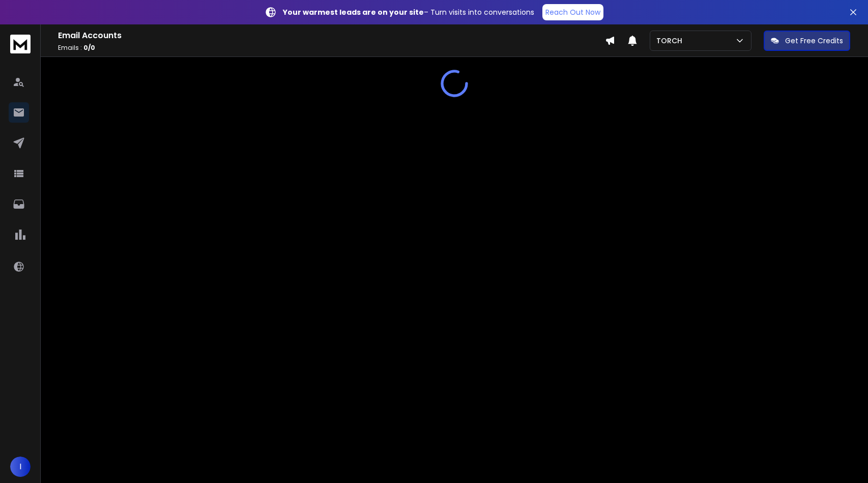 This screenshot has width=868, height=483. What do you see at coordinates (20, 467) in the screenshot?
I see `button: I` at bounding box center [20, 467].